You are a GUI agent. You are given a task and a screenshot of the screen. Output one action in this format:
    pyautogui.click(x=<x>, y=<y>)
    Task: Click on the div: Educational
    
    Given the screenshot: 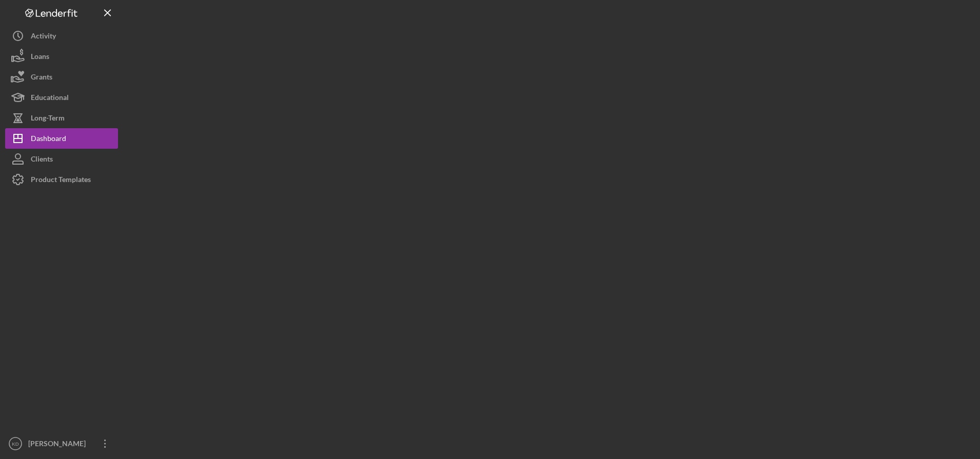 What is the action you would take?
    pyautogui.click(x=49, y=98)
    